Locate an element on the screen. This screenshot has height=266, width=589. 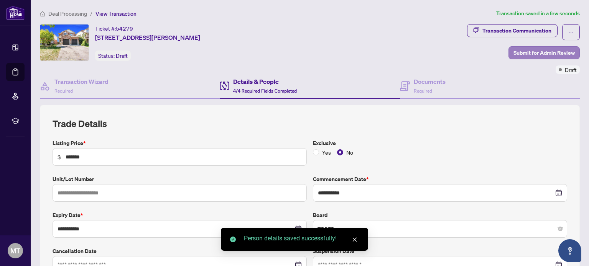
span: home is located at coordinates (43, 14).